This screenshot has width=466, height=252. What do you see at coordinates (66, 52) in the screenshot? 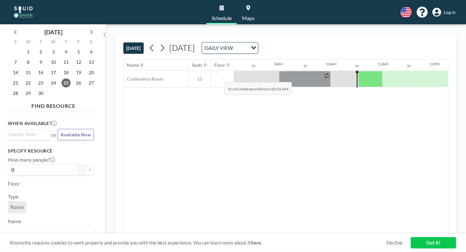
I see `span: Thursday, September 4, 2025` at bounding box center [66, 52].